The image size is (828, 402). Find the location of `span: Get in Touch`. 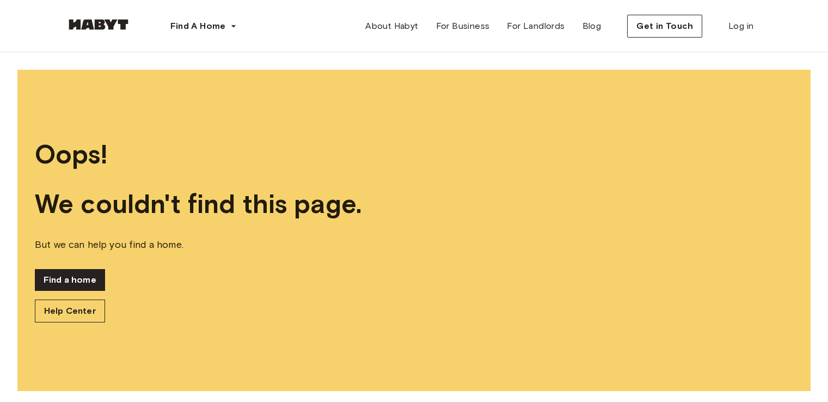

span: Get in Touch is located at coordinates (665, 26).